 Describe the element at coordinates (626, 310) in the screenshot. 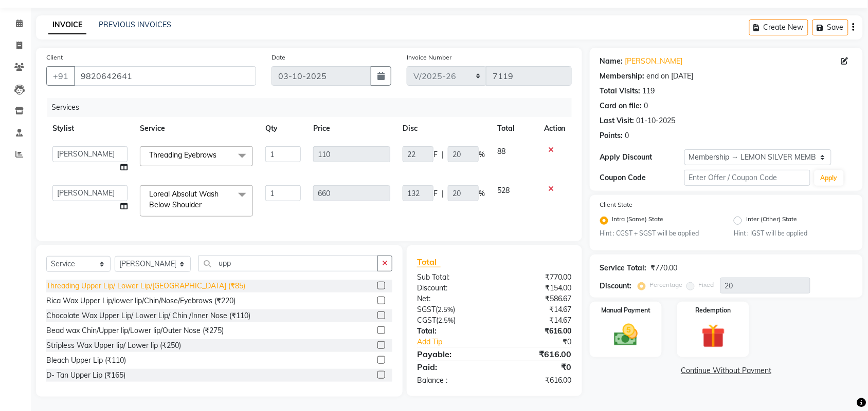

I see `label: Manual Payment` at that location.